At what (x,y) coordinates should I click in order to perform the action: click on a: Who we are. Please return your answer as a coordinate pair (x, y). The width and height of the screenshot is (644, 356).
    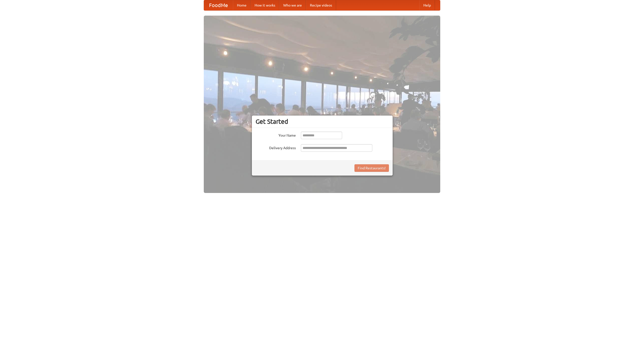
    Looking at the image, I should click on (293, 5).